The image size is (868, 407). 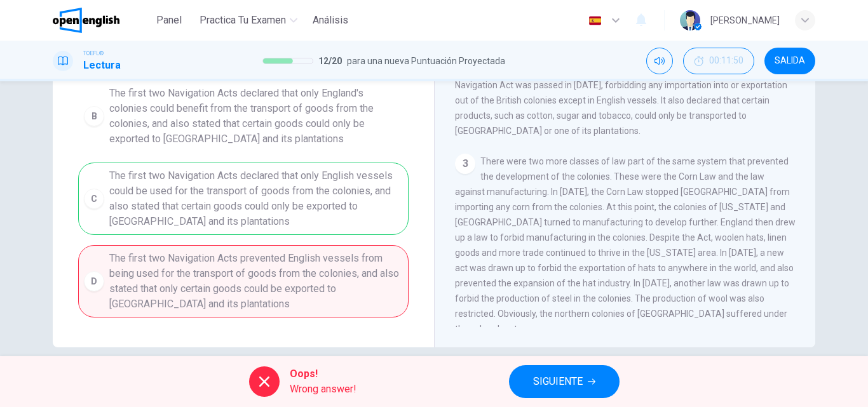 What do you see at coordinates (94, 53) in the screenshot?
I see `span: TOEFL®` at bounding box center [94, 53].